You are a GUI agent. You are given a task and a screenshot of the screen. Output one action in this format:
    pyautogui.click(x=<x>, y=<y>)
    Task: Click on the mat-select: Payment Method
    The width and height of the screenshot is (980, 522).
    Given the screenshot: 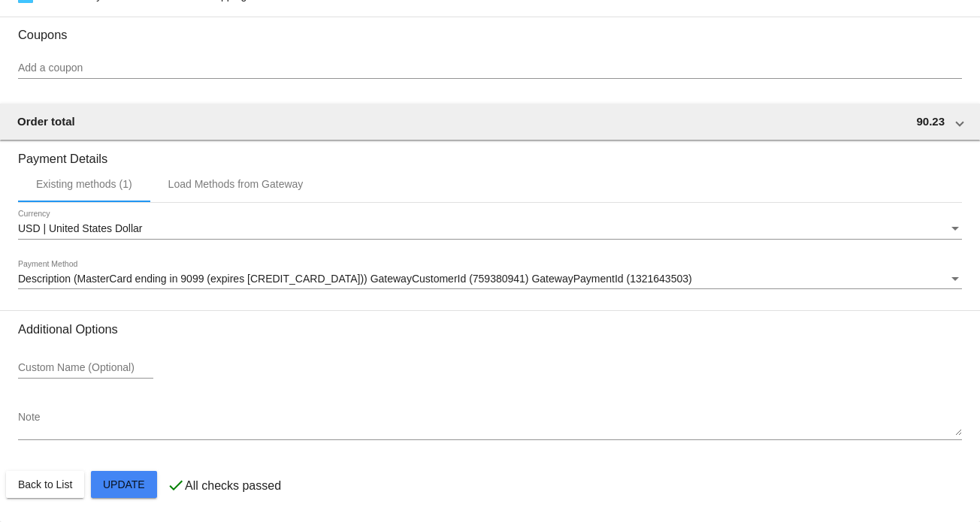 What is the action you would take?
    pyautogui.click(x=490, y=279)
    